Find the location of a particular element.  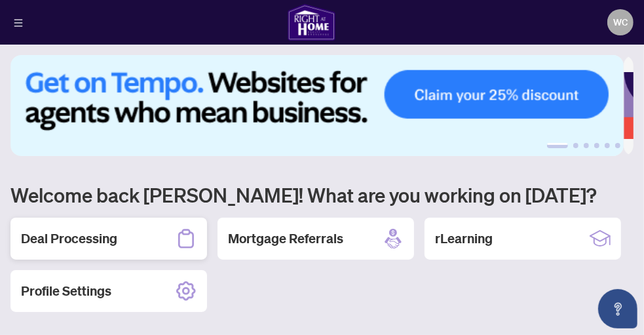

button: 6 is located at coordinates (617, 146).